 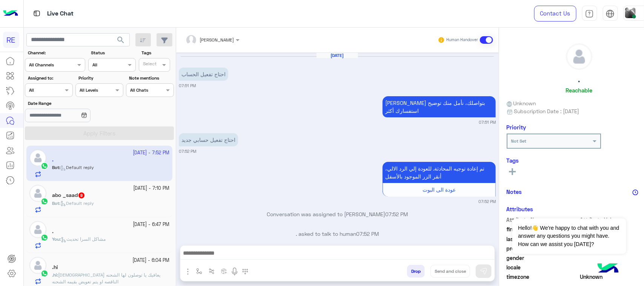 I want to click on div: Select, so click(x=149, y=64).